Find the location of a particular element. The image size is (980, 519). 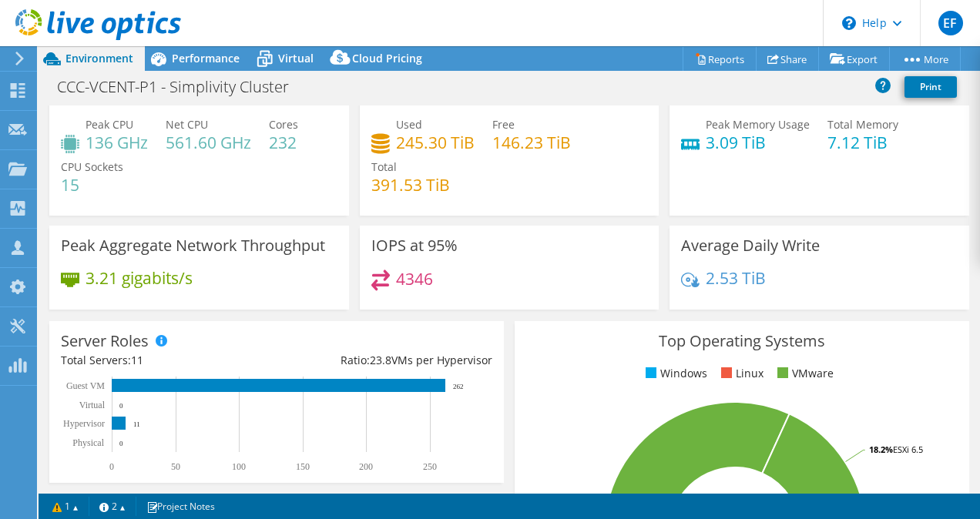

a: More is located at coordinates (924, 59).